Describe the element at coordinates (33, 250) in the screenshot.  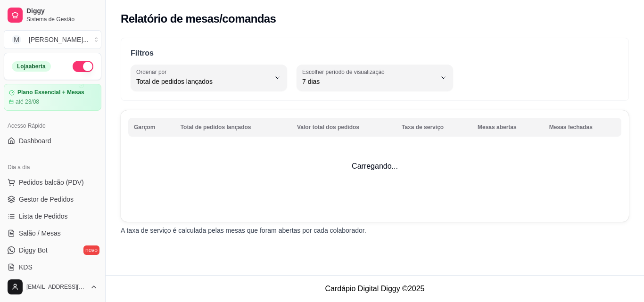
I see `span: Diggy Bot` at that location.